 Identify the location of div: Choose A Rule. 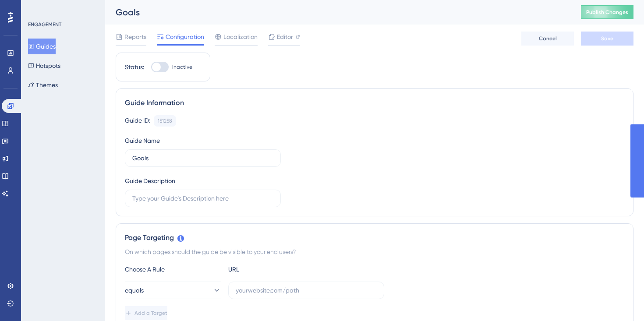
(173, 269).